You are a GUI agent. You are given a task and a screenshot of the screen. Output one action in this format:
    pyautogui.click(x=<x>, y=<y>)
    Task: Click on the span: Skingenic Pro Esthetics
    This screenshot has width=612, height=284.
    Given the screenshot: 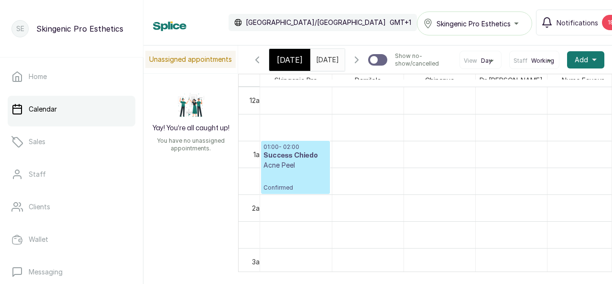 What is the action you would take?
    pyautogui.click(x=473, y=23)
    